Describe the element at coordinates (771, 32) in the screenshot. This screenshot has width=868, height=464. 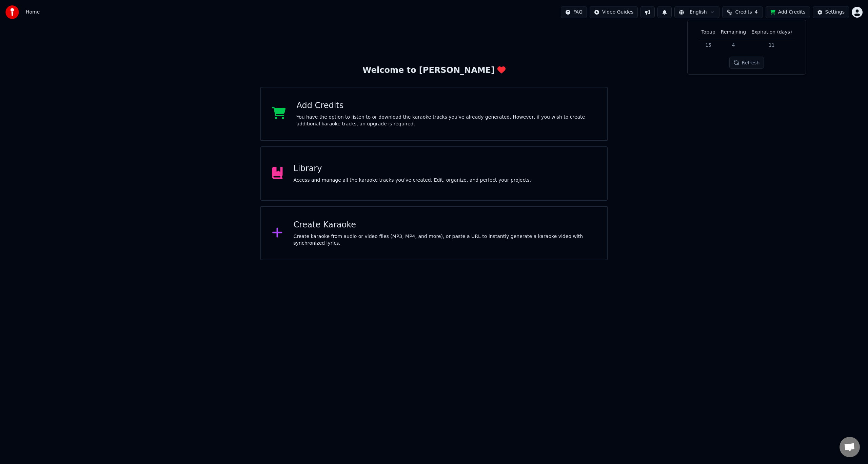
I see `th: Expiration (days)` at that location.